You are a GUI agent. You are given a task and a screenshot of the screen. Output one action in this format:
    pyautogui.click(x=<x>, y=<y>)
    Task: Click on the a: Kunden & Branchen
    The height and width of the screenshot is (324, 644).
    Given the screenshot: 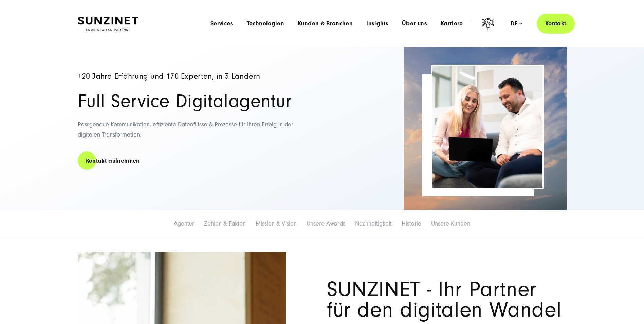 What is the action you would take?
    pyautogui.click(x=325, y=24)
    